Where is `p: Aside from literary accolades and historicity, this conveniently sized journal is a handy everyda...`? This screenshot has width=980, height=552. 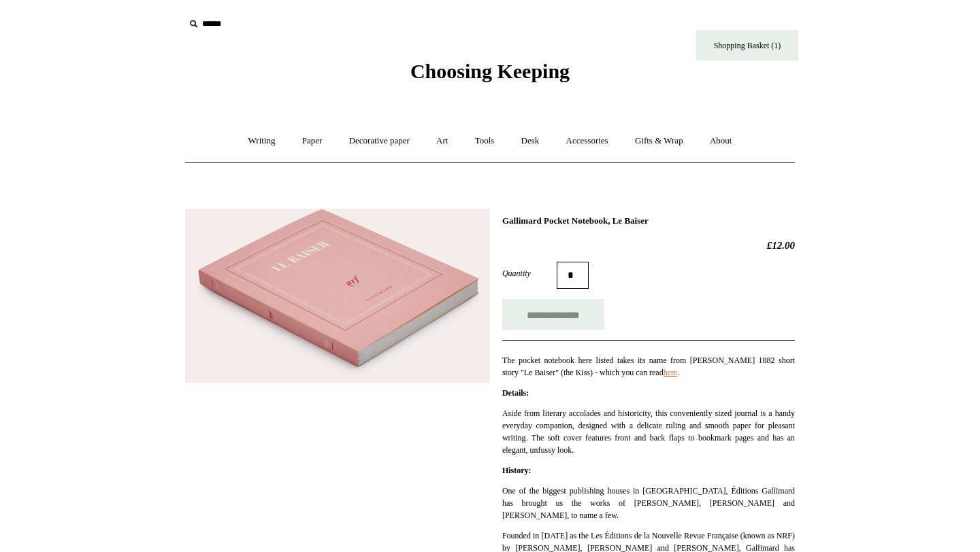 p: Aside from literary accolades and historicity, this conveniently sized journal is a handy everyda... is located at coordinates (649, 432).